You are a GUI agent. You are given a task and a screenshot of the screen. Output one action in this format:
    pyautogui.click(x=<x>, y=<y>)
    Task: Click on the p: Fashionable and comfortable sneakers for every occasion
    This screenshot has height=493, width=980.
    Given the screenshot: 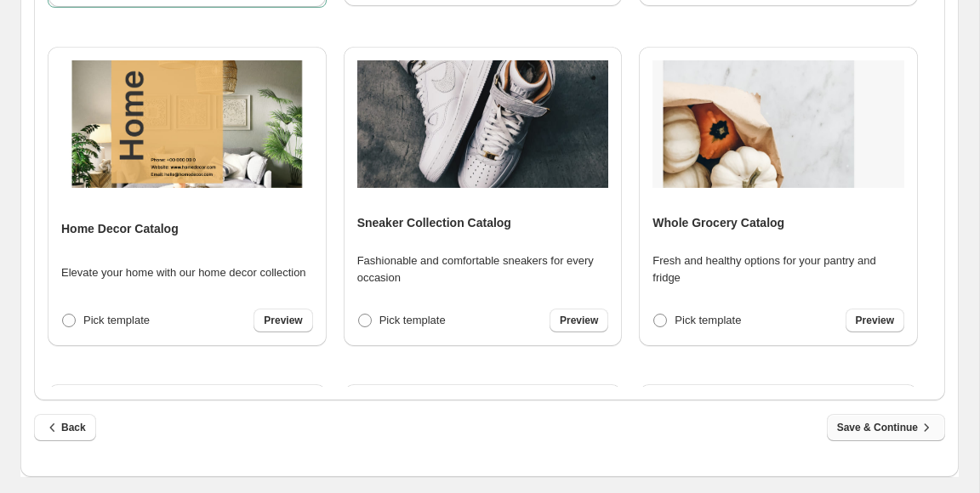 What is the action you would take?
    pyautogui.click(x=483, y=270)
    